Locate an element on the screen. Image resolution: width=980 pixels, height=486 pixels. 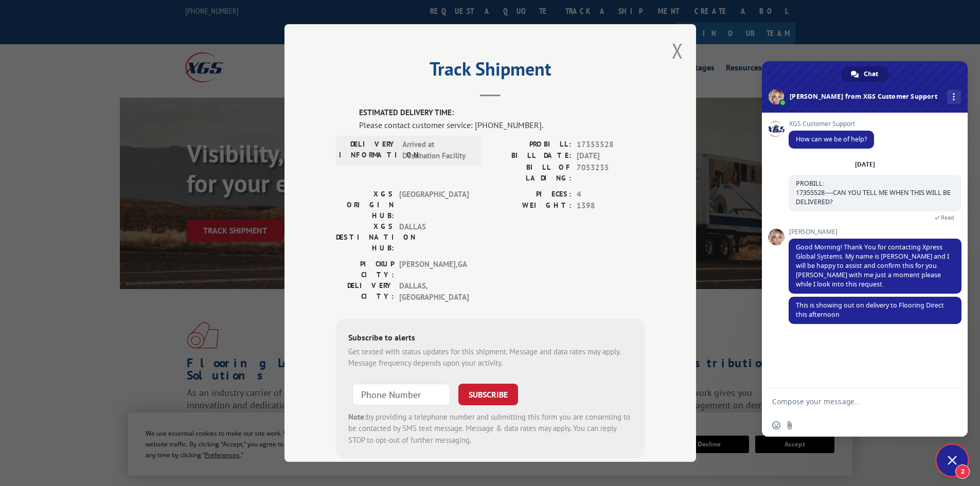
span: DALLAS is located at coordinates (434, 237).